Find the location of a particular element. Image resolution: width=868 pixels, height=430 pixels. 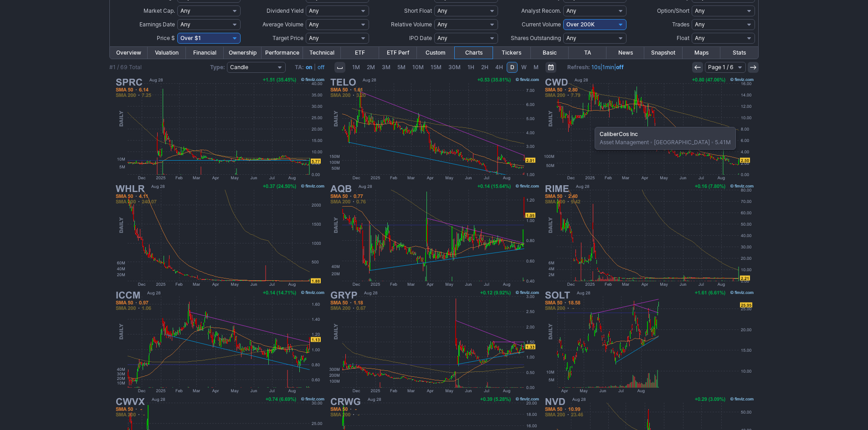

a: 10s is located at coordinates (596, 67).